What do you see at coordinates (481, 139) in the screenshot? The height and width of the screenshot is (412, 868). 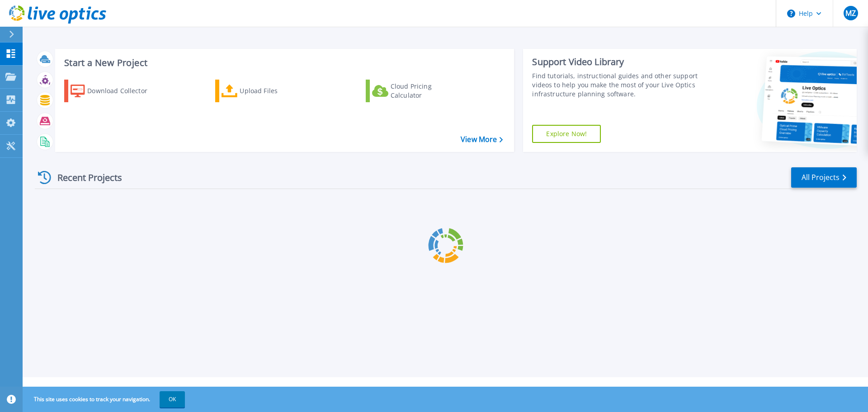 I see `a: View More` at bounding box center [481, 139].